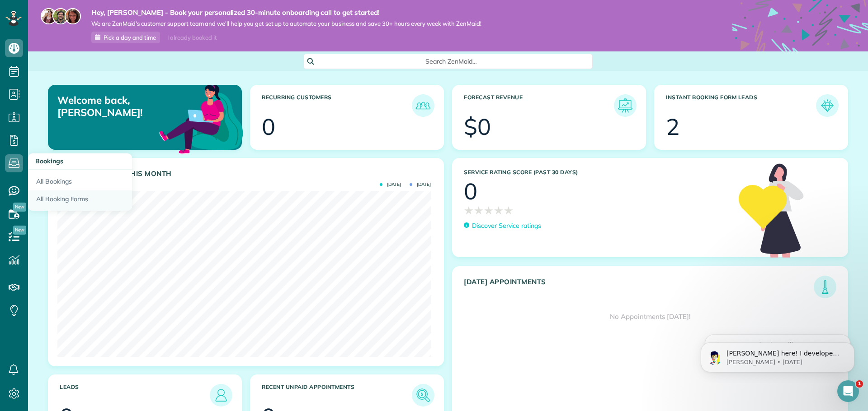 This screenshot has height=411, width=868. What do you see at coordinates (90, 34) in the screenshot?
I see `div: message notification from Alexandre, 2d ago. Alex here! I developed the software you're currently...` at bounding box center [90, 34].